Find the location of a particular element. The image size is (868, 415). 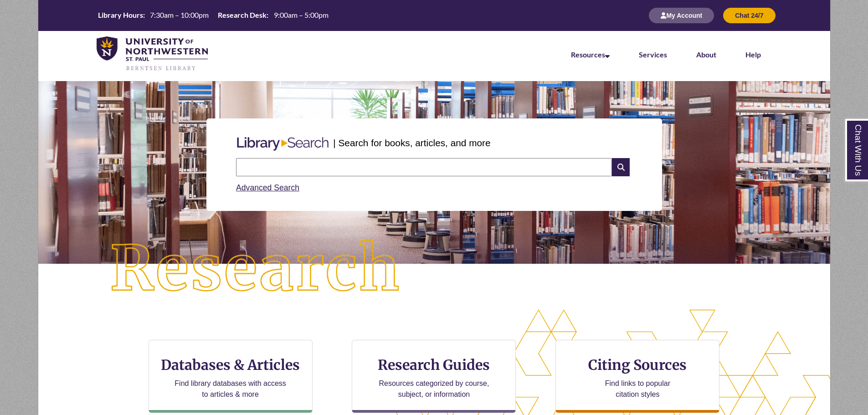

img: Research is located at coordinates (255, 269).